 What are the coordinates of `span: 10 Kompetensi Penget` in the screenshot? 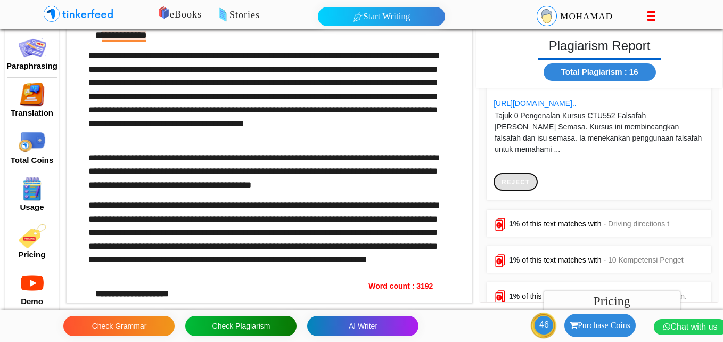 It's located at (646, 260).